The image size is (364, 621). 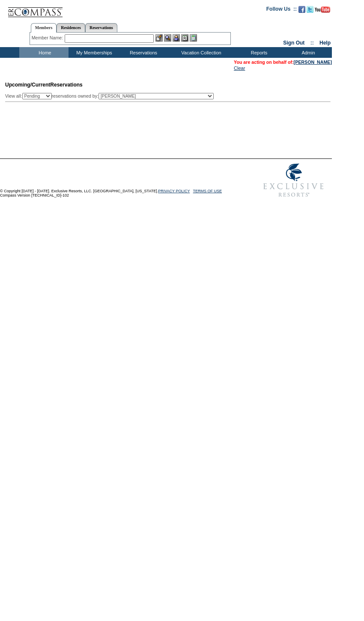 I want to click on img: Follow us on Twitter, so click(x=310, y=9).